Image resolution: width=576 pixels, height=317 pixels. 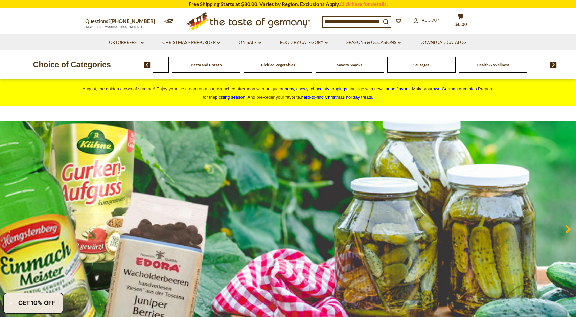 What do you see at coordinates (350, 65) in the screenshot?
I see `span: Savory Snacks` at bounding box center [350, 65].